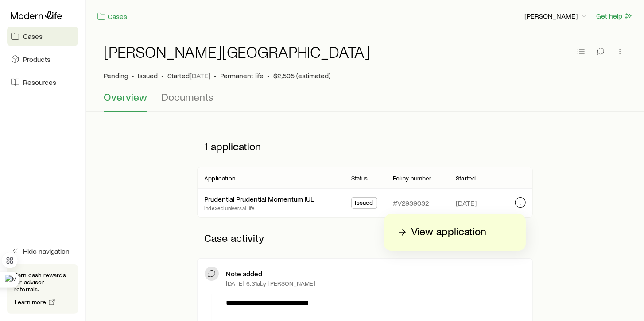 The image size is (644, 321). What do you see at coordinates (36, 59) in the screenshot?
I see `span: Products` at bounding box center [36, 59].